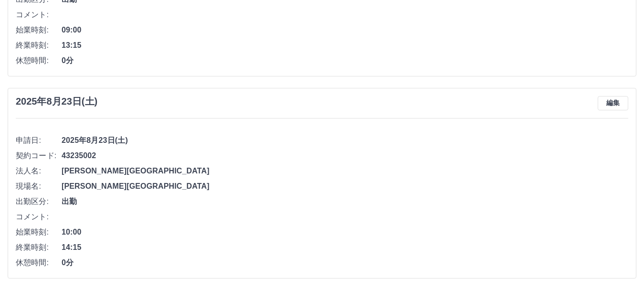 This screenshot has height=290, width=644. Describe the element at coordinates (39, 202) in the screenshot. I see `span: 出勤区分:` at that location.